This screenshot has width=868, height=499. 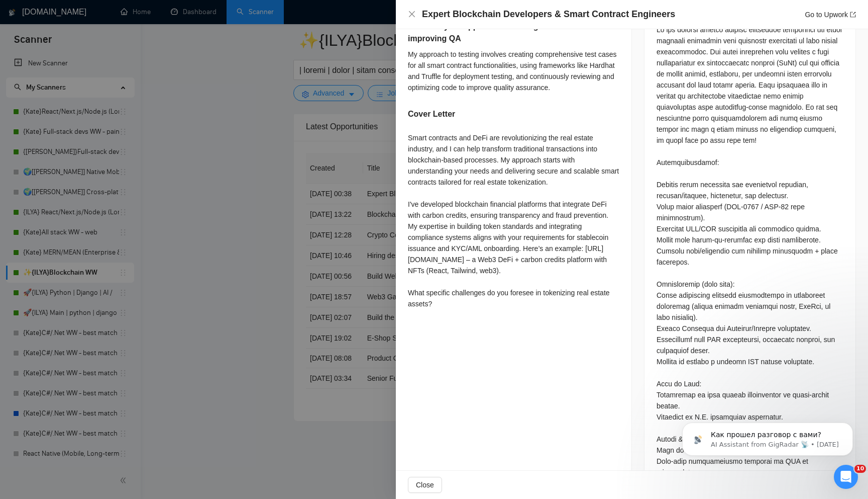 I want to click on span: export, so click(x=854, y=14).